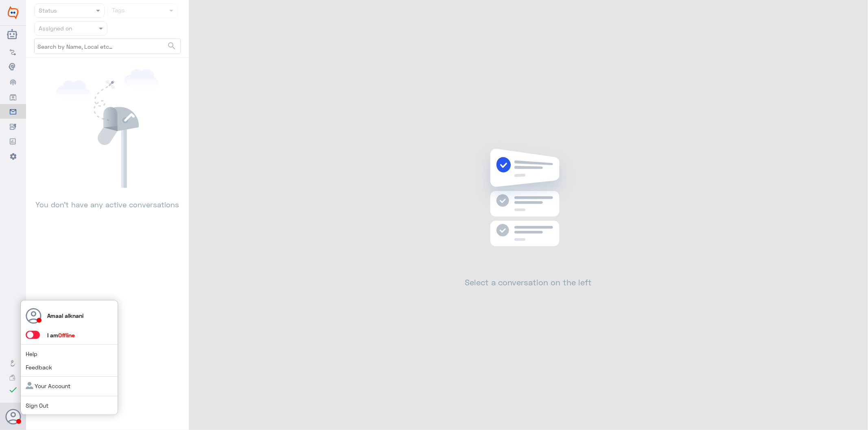 The image size is (868, 430). I want to click on img: Widebot Logo, so click(13, 13).